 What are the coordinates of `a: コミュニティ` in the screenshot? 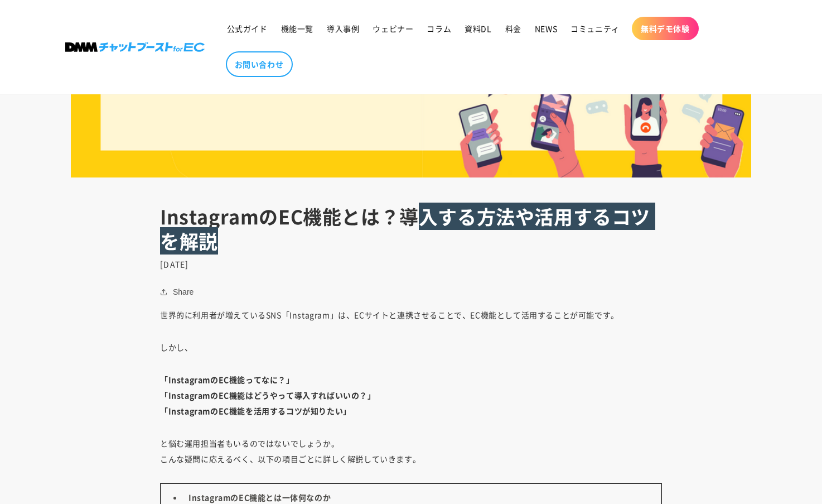 It's located at (595, 29).